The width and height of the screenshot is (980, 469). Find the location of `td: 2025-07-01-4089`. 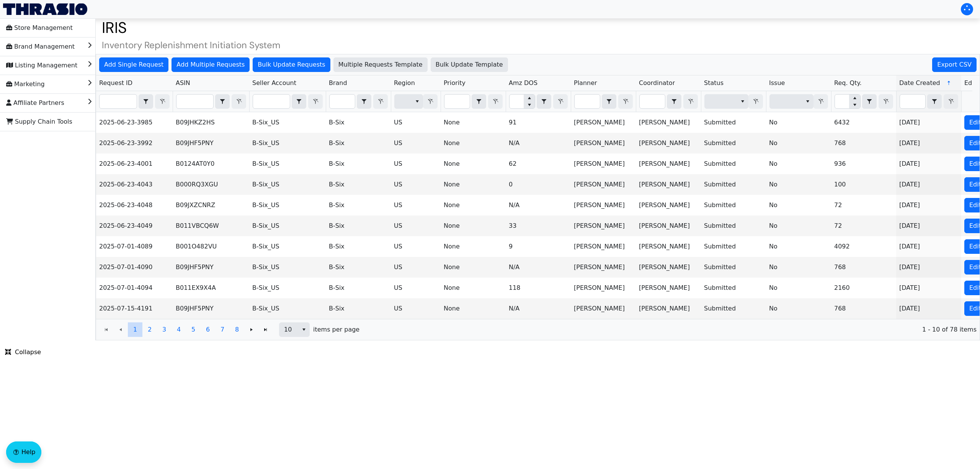

td: 2025-07-01-4089 is located at coordinates (134, 246).